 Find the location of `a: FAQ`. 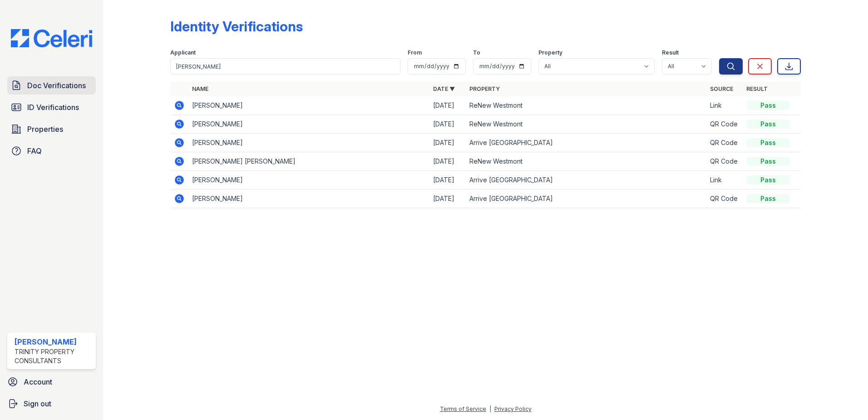

a: FAQ is located at coordinates (51, 151).